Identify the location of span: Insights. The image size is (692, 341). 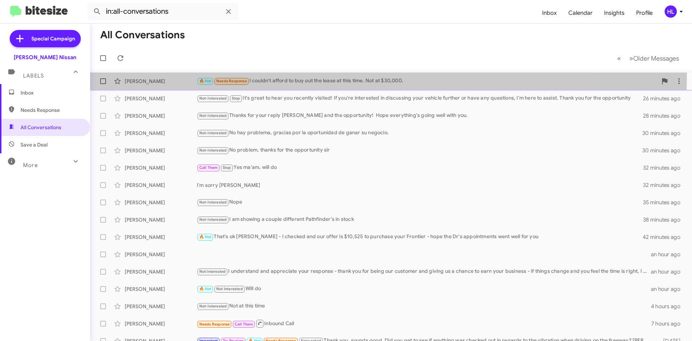
(614, 13).